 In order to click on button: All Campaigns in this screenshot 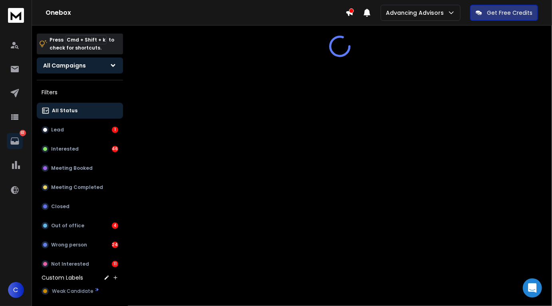, I will do `click(80, 66)`.